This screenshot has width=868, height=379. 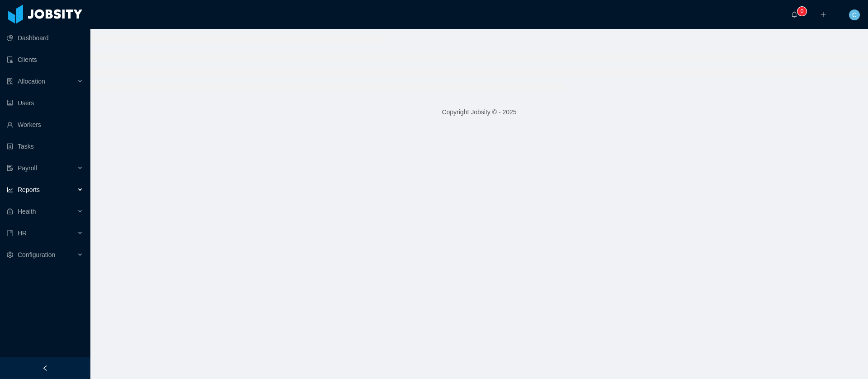 What do you see at coordinates (36, 255) in the screenshot?
I see `span: Configuration` at bounding box center [36, 255].